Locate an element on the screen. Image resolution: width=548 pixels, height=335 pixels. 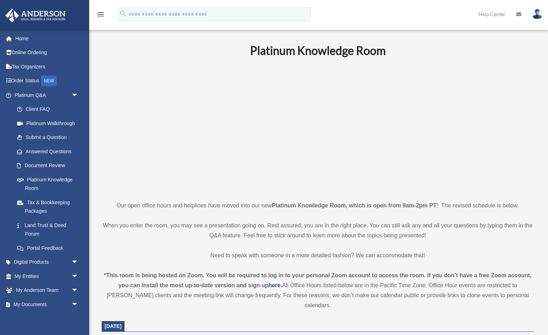
a: My Anderson Teamarrow_drop_down is located at coordinates (47, 291).